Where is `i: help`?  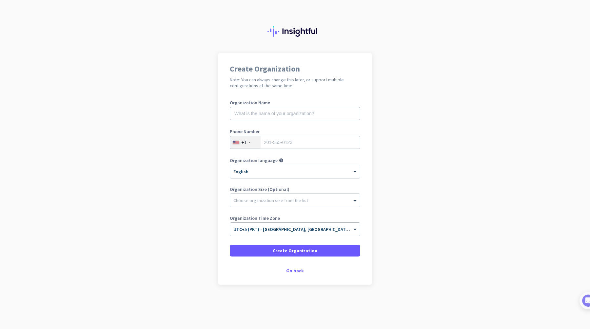 i: help is located at coordinates (281, 160).